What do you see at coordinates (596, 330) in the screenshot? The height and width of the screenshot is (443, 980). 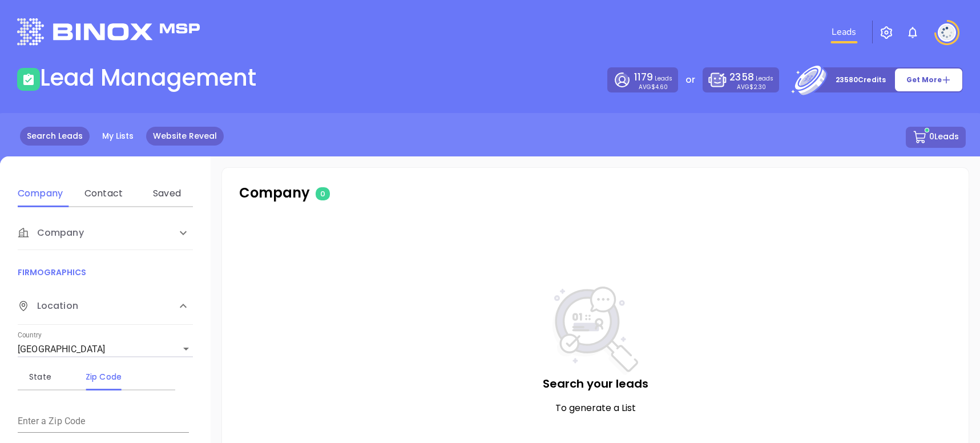 I see `img: NoSearch` at bounding box center [596, 330].